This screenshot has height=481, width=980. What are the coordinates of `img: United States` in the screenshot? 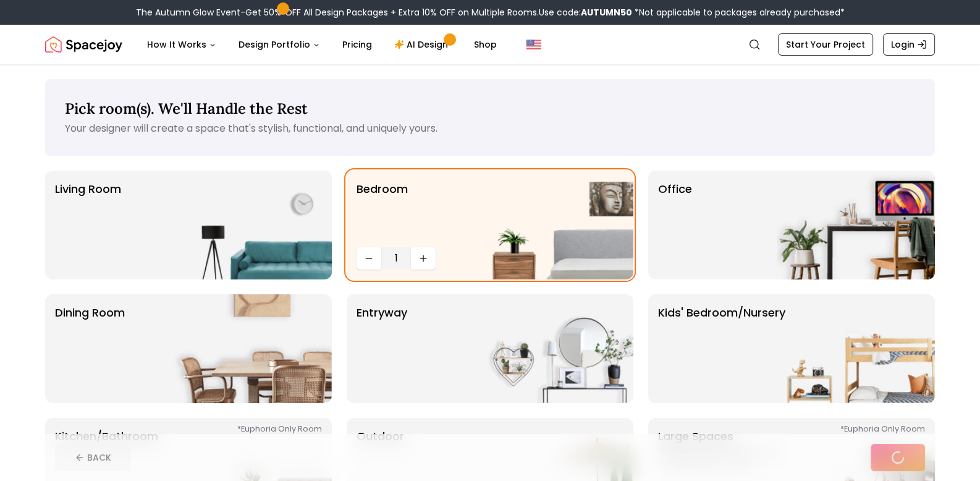 It's located at (534, 44).